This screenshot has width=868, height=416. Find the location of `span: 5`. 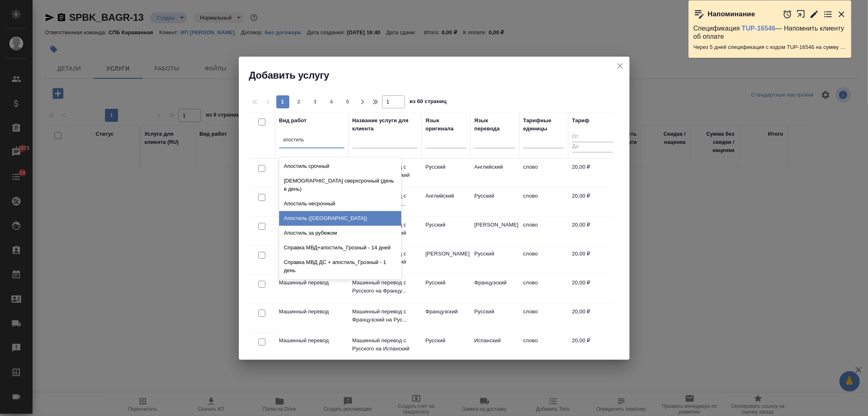

span: 5 is located at coordinates (348, 102).